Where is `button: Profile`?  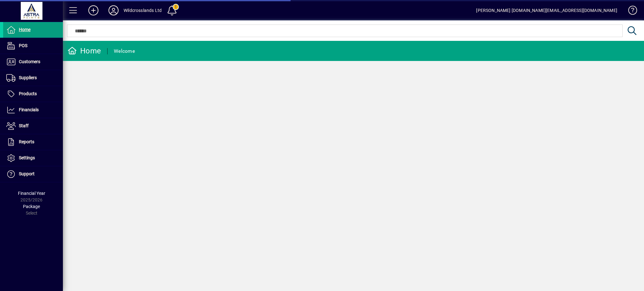
button: Profile is located at coordinates (114, 11).